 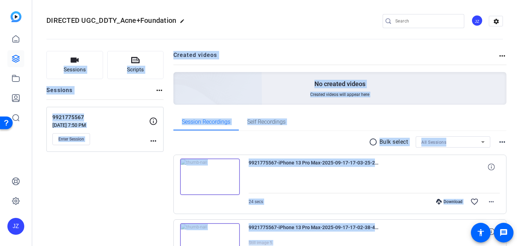 What do you see at coordinates (75, 65) in the screenshot?
I see `button: Sessions` at bounding box center [75, 65].